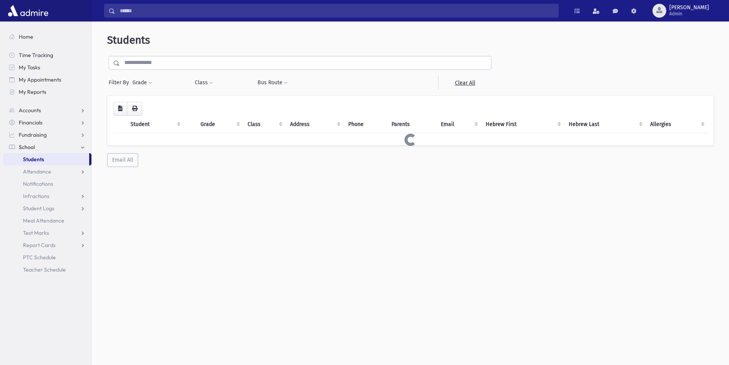 The width and height of the screenshot is (729, 365). What do you see at coordinates (47, 257) in the screenshot?
I see `a: PTC Schedule` at bounding box center [47, 257].